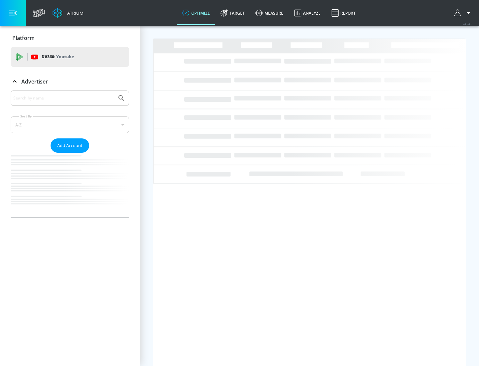  Describe the element at coordinates (269, 13) in the screenshot. I see `a: measure` at that location.